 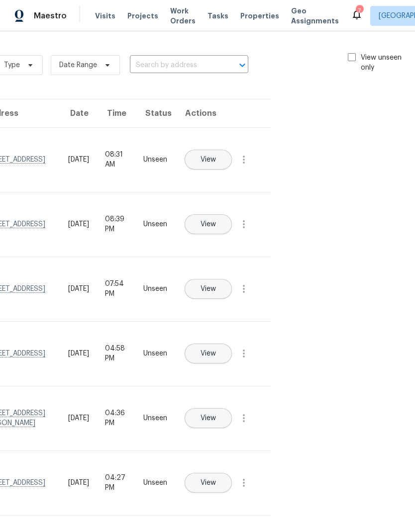 I want to click on span: Projects, so click(x=143, y=16).